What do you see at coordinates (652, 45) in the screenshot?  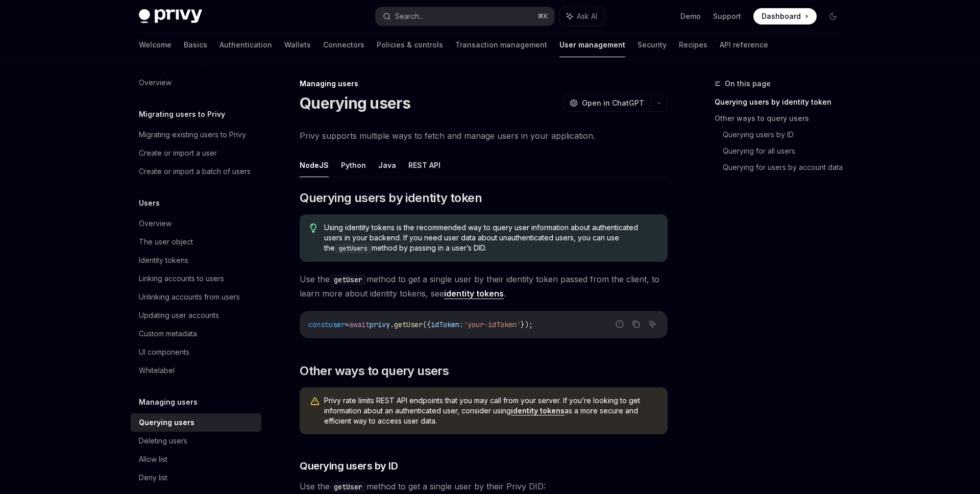 I see `a: Security` at bounding box center [652, 45].